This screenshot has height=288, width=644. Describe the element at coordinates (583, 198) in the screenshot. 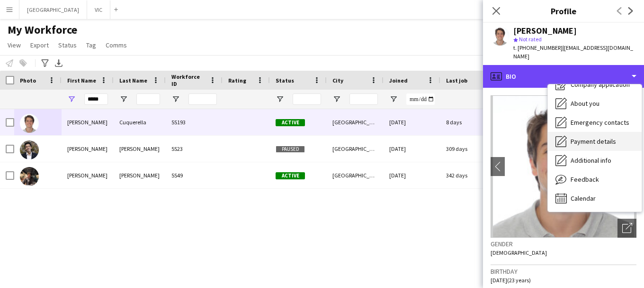

I see `span: Calendar` at that location.